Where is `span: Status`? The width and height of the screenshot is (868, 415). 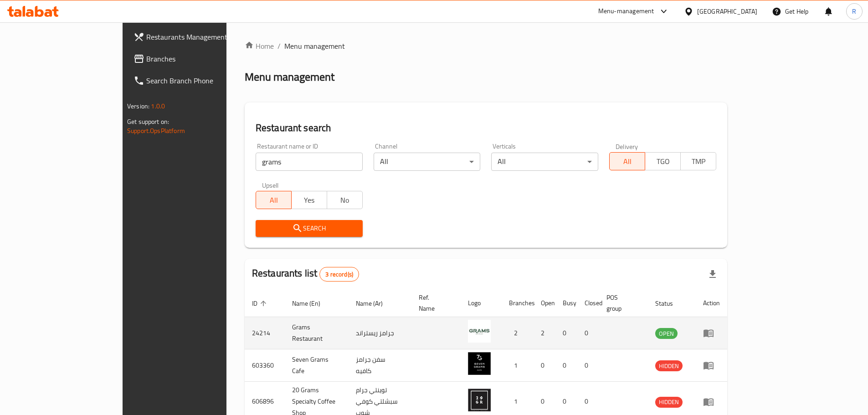
span: Status is located at coordinates (670, 304).